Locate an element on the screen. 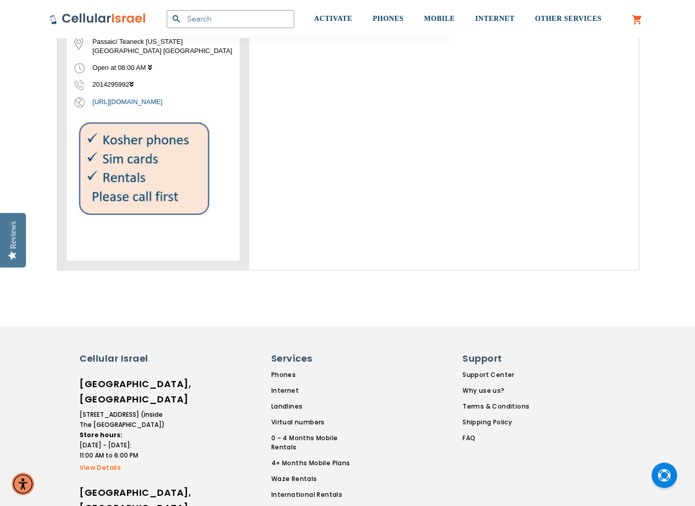  strong: Store hours: is located at coordinates (101, 434).